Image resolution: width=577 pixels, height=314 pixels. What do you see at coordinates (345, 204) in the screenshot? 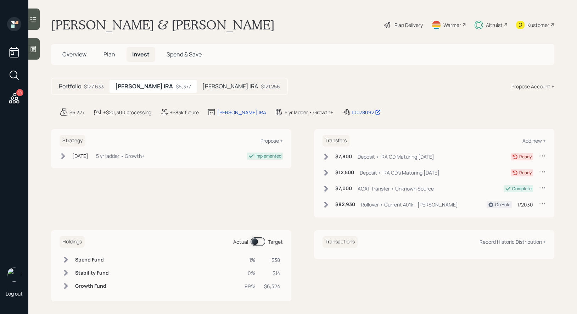
I see `h6: $82,930` at bounding box center [345, 204].